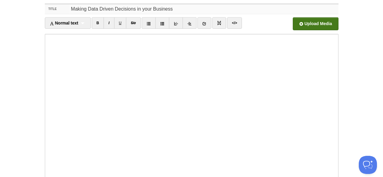 This screenshot has height=177, width=383. What do you see at coordinates (98, 23) in the screenshot?
I see `a: B` at bounding box center [98, 23].